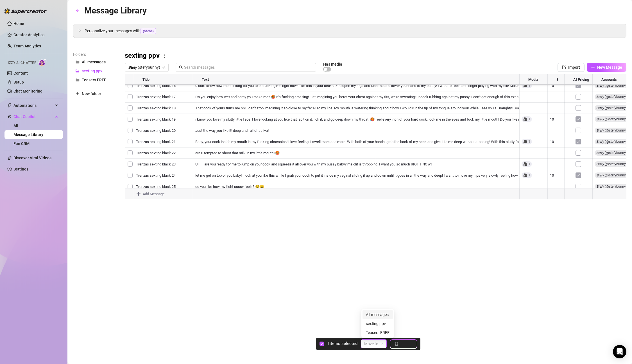 The image size is (632, 364). What do you see at coordinates (333, 64) in the screenshot?
I see `article: Has media` at bounding box center [333, 64].